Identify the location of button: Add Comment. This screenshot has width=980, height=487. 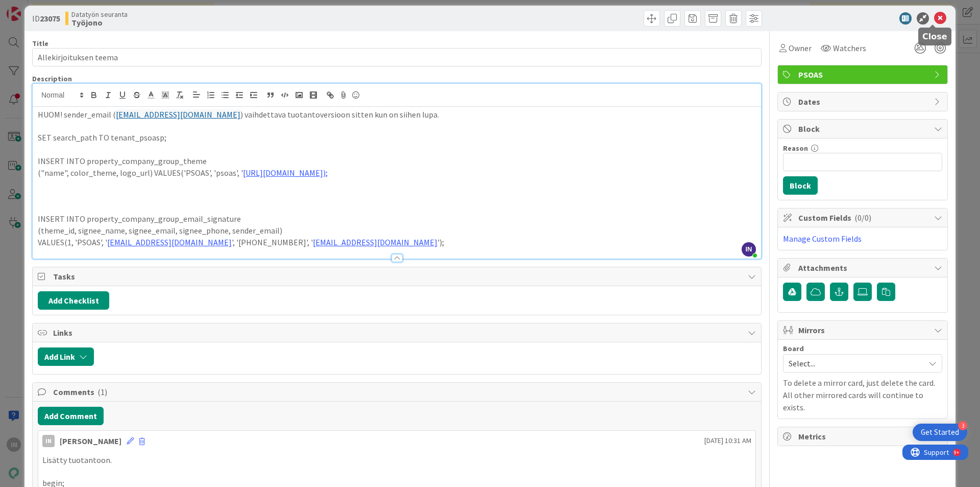
(71, 415).